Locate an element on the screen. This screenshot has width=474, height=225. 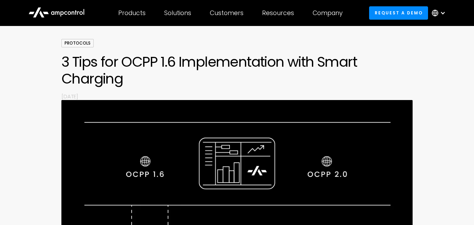
div: Resources is located at coordinates (278, 13).